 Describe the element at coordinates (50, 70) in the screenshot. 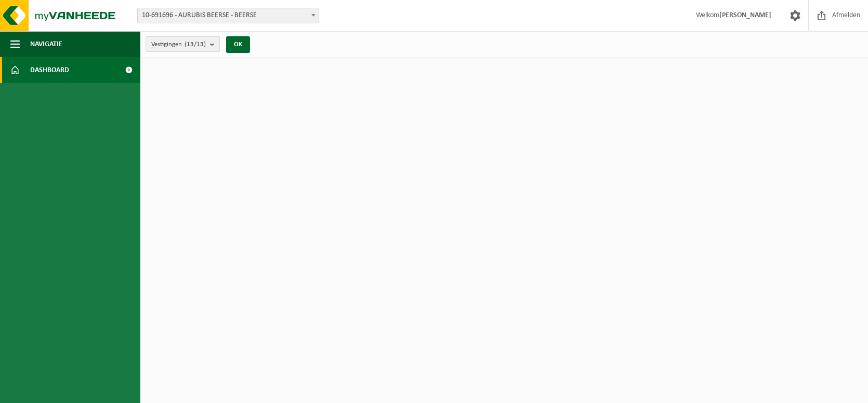

I see `span: Dashboard` at that location.